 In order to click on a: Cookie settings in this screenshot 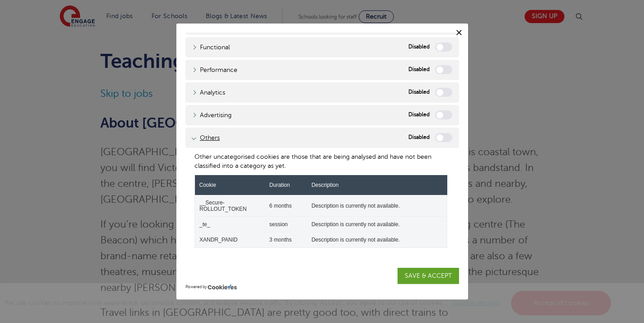, I will do `click(476, 302)`.